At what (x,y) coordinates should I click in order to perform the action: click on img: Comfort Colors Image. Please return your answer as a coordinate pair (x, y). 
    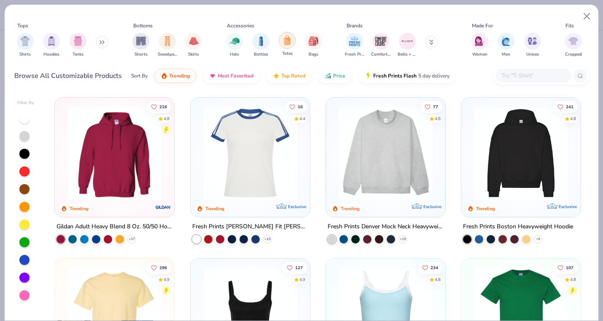
    Looking at the image, I should click on (381, 41).